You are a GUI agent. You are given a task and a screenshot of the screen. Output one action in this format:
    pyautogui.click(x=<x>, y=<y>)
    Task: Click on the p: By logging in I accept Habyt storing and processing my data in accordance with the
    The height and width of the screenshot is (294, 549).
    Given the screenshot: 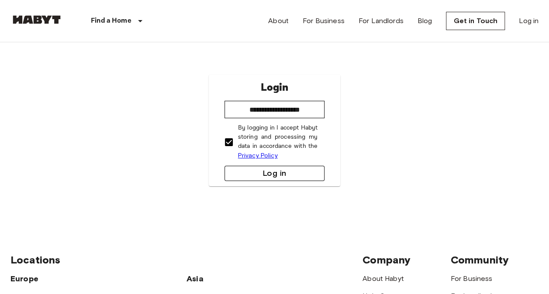 What is the action you would take?
    pyautogui.click(x=278, y=142)
    